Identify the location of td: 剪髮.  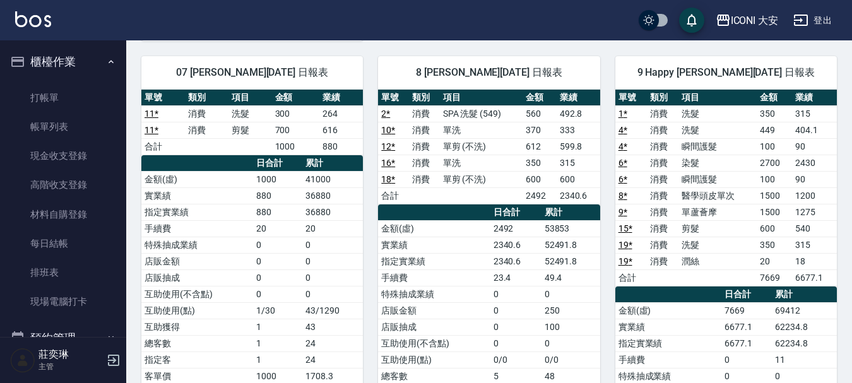
(718, 228).